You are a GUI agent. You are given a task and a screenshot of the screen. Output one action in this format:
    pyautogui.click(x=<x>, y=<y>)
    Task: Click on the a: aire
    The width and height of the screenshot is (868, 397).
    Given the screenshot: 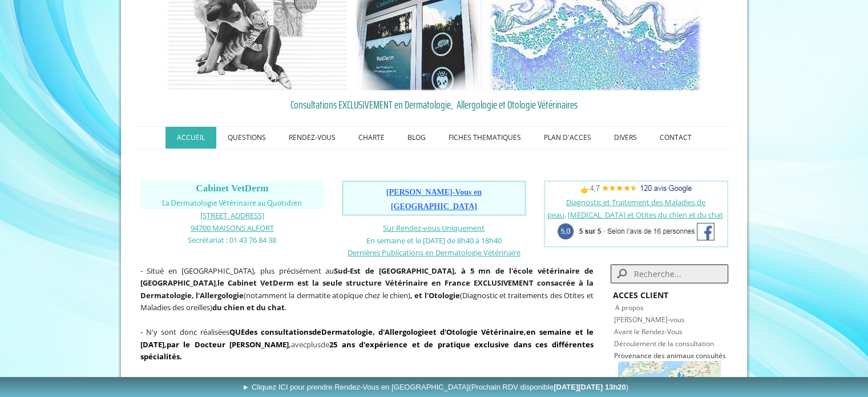 What is the action you would take?
    pyautogui.click(x=517, y=332)
    